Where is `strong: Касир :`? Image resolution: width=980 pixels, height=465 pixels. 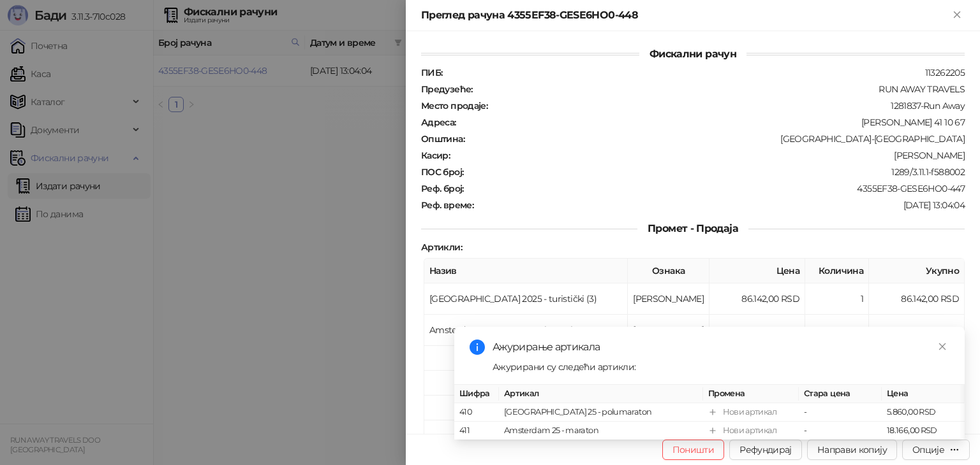 strong: Касир : is located at coordinates (435, 156).